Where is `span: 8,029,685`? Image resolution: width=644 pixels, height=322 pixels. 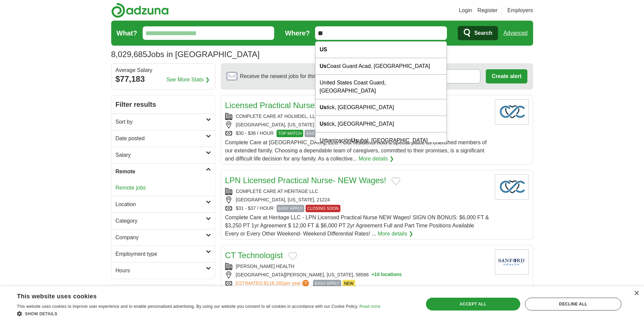 span: 8,029,685 is located at coordinates (129, 54).